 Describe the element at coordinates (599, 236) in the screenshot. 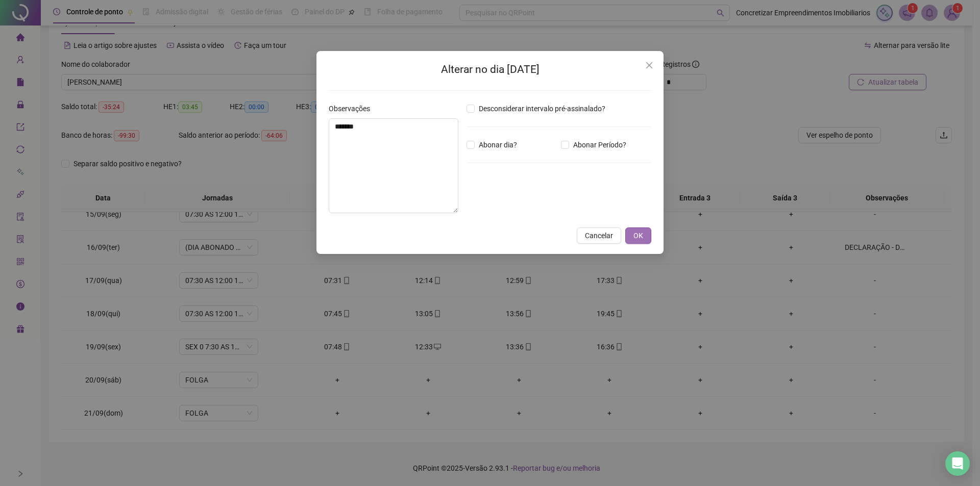

I see `span: Cancelar` at that location.